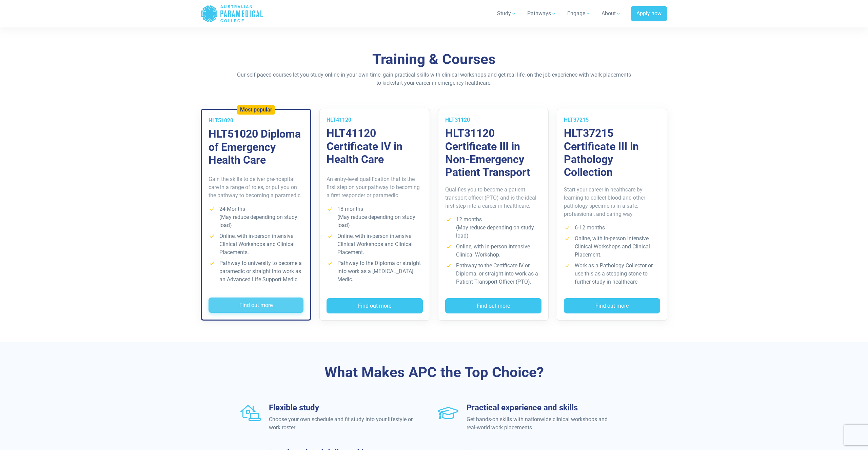 The height and width of the screenshot is (450, 868). What do you see at coordinates (434, 373) in the screenshot?
I see `h3: What Makes APC the Top Choice?` at bounding box center [434, 373].